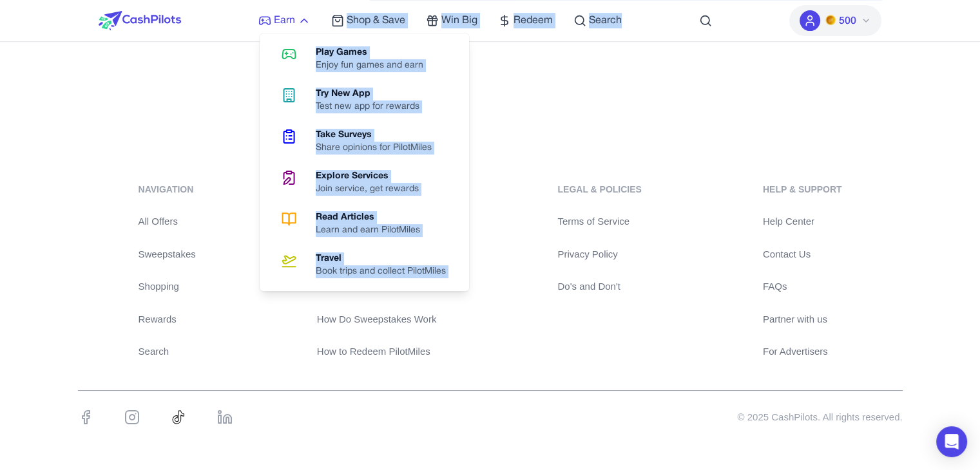 Image resolution: width=980 pixels, height=470 pixels. Describe the element at coordinates (373, 231) in the screenshot. I see `div: Learn and earn PilotMiles` at that location.